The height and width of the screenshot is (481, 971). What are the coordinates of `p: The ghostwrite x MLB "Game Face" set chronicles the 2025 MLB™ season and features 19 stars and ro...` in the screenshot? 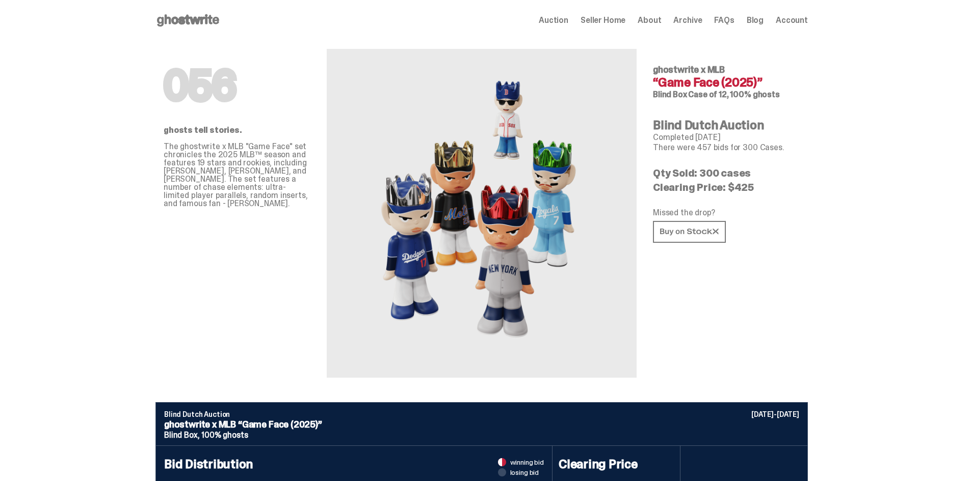 It's located at (237, 175).